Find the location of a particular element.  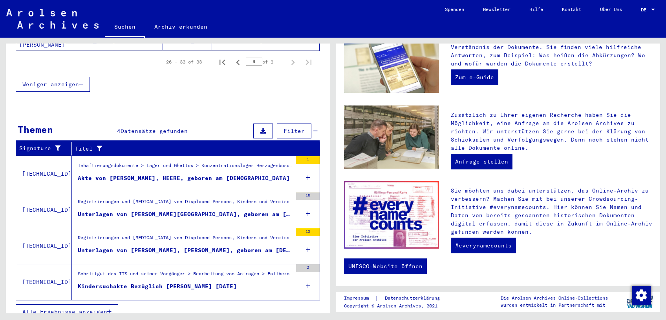

button: Previous page is located at coordinates (238, 62).